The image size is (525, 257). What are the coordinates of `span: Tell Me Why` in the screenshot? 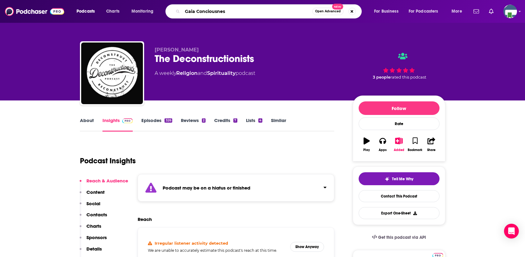 It's located at (402, 179).